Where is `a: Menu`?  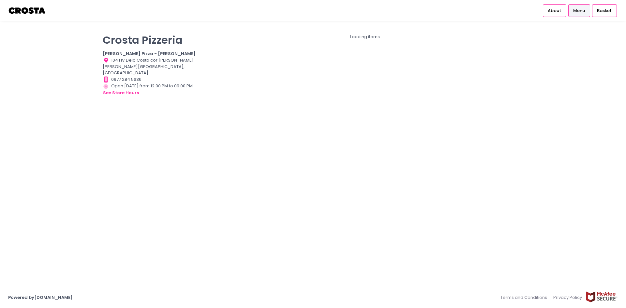 a: Menu is located at coordinates (579, 10).